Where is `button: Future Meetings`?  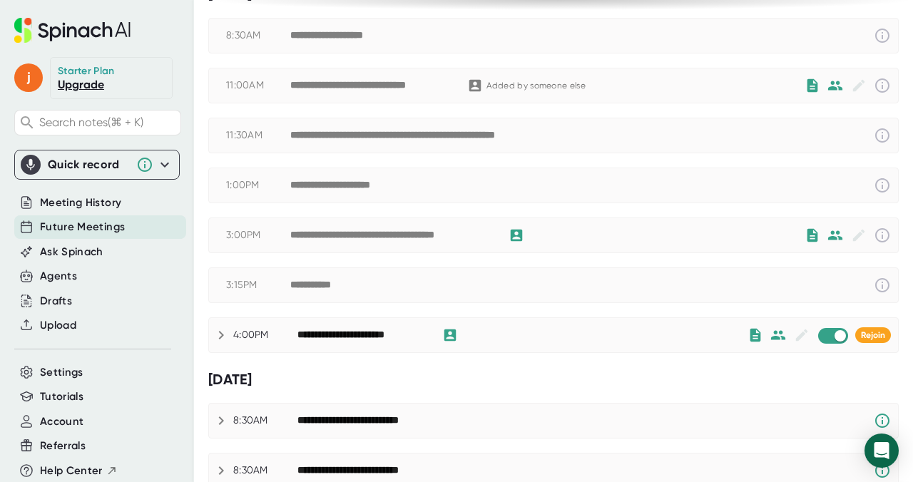 button: Future Meetings is located at coordinates (82, 227).